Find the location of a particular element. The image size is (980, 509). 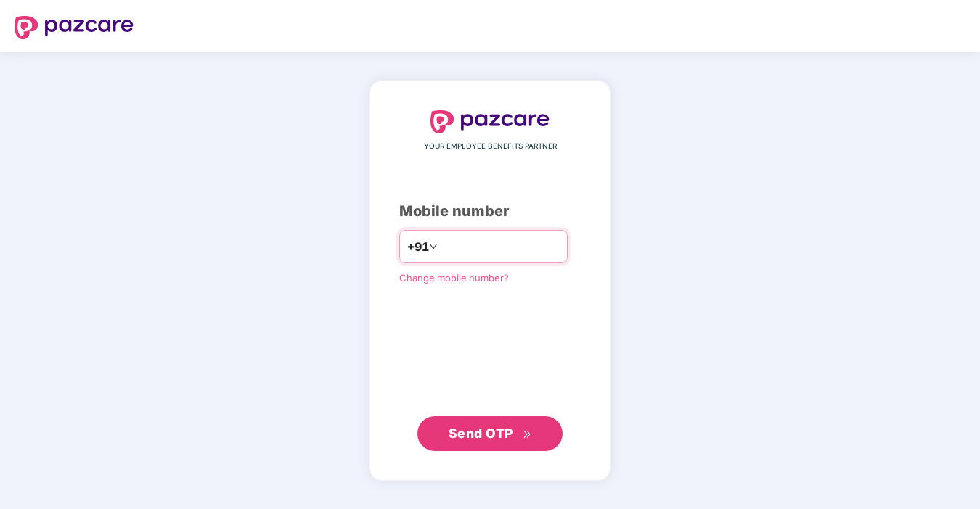

button: Send OTPdouble-right is located at coordinates (490, 434).